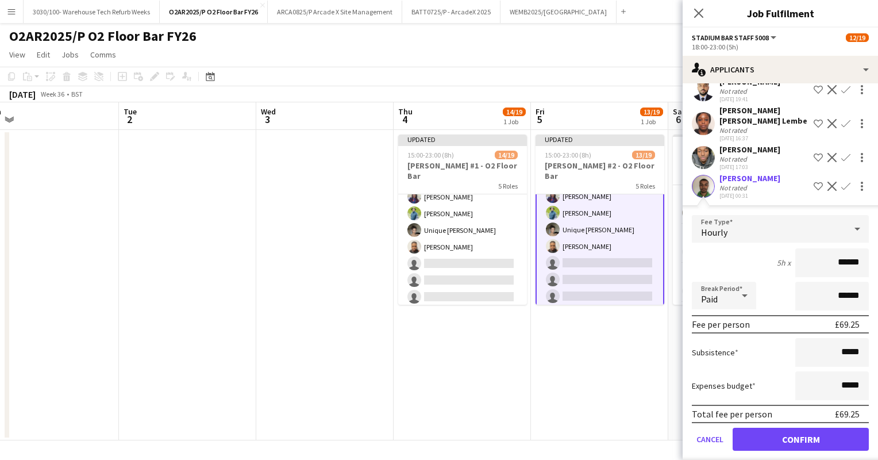 The height and width of the screenshot is (460, 878). I want to click on a: Edit, so click(43, 55).